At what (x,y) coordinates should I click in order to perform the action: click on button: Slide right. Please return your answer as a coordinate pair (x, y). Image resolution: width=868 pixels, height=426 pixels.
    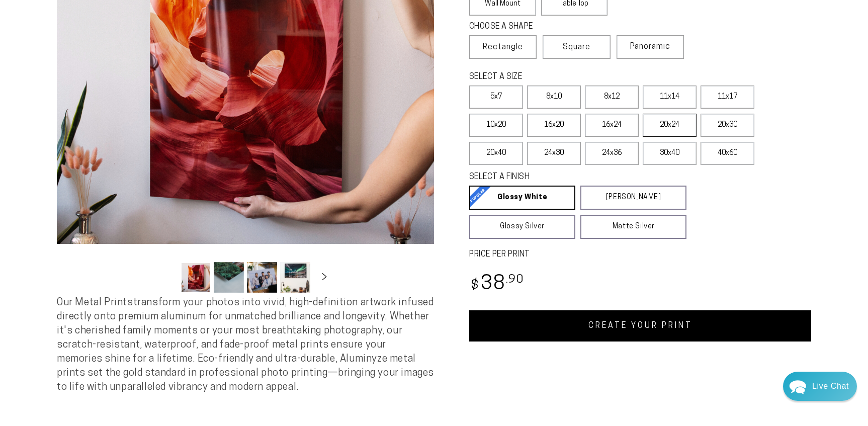
    Looking at the image, I should click on (324, 277).